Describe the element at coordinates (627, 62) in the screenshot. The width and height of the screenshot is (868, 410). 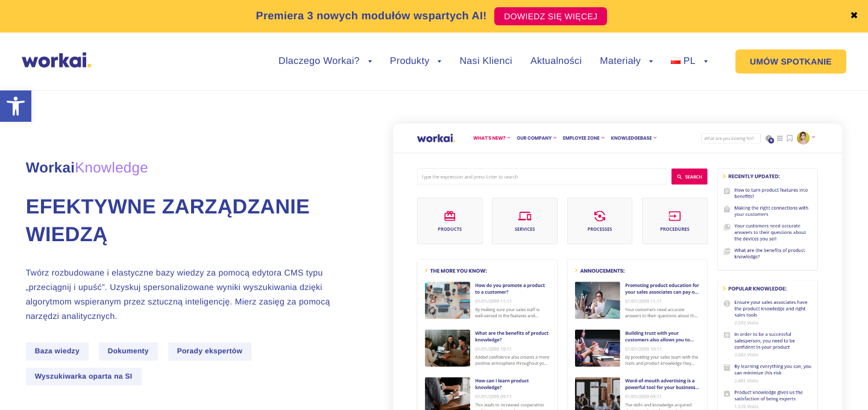
I see `a: Materiały` at that location.